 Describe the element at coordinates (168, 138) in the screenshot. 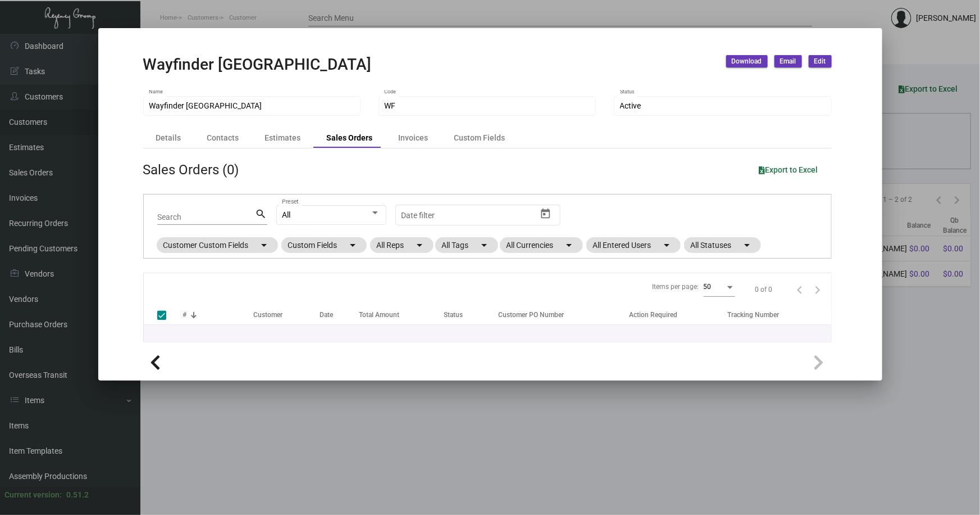

I see `div: Details` at that location.